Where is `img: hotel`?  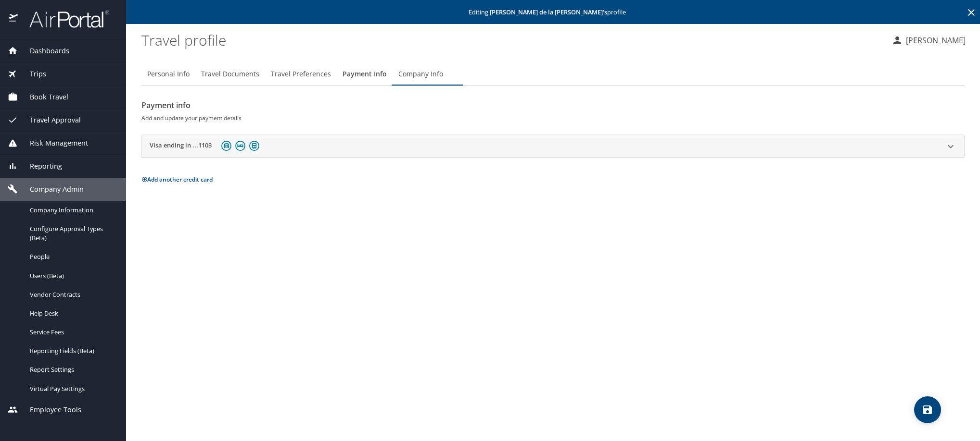 img: hotel is located at coordinates (240, 145).